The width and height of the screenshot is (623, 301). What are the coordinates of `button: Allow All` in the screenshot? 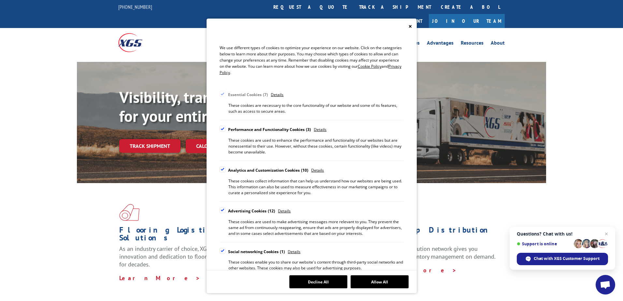 It's located at (379, 282).